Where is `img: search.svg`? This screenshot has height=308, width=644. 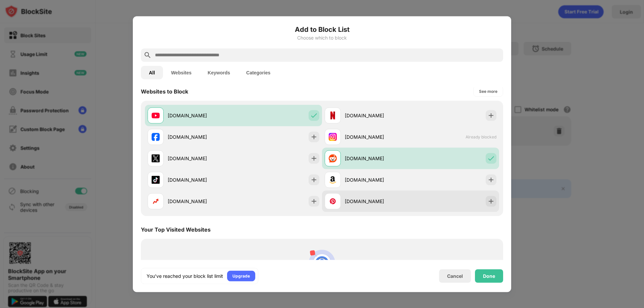
img: search.svg is located at coordinates (147, 55).